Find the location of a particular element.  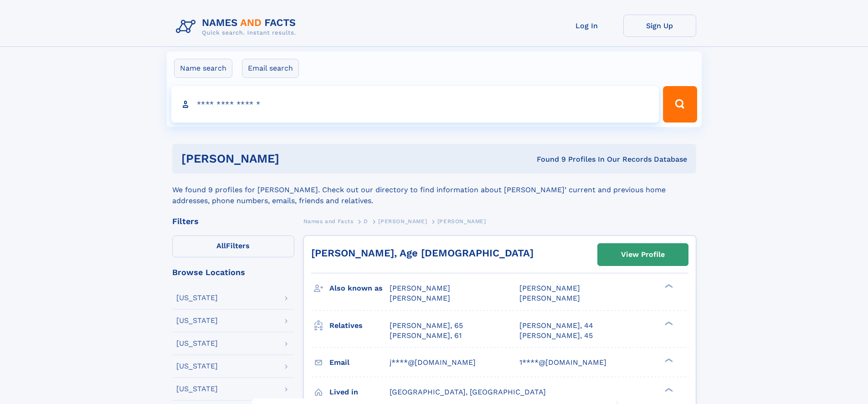

a: Names and Facts is located at coordinates (328, 221).